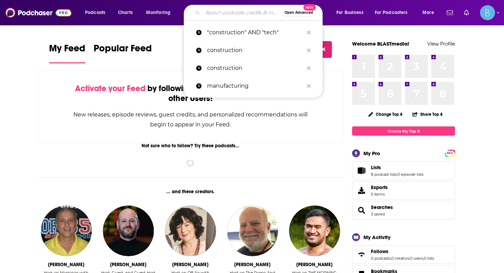 This screenshot has height=273, width=504. I want to click on span: For Business, so click(350, 13).